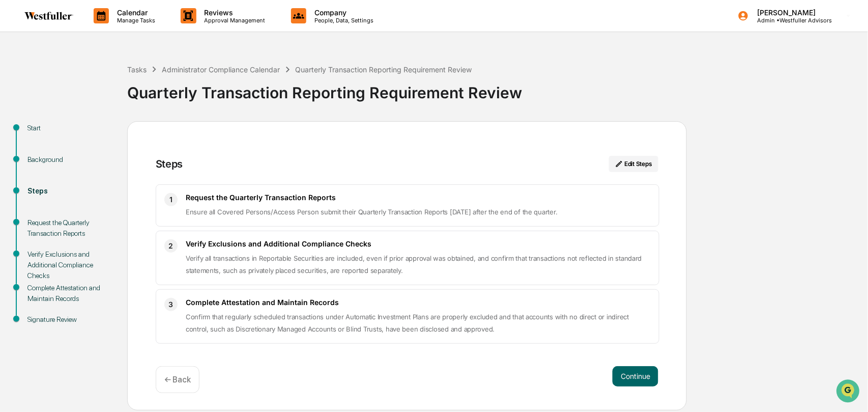 Image resolution: width=868 pixels, height=412 pixels. I want to click on div: Past conversations, so click(39, 117).